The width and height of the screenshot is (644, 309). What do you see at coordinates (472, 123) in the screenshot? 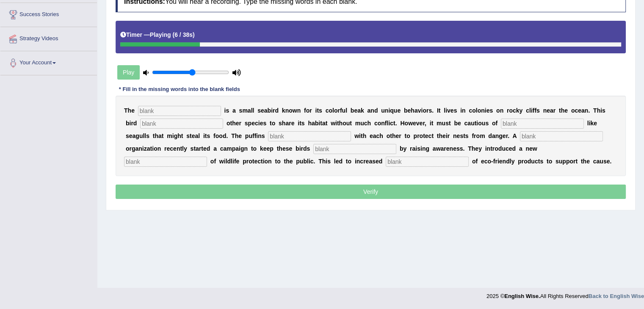
I see `b: u` at bounding box center [472, 123].